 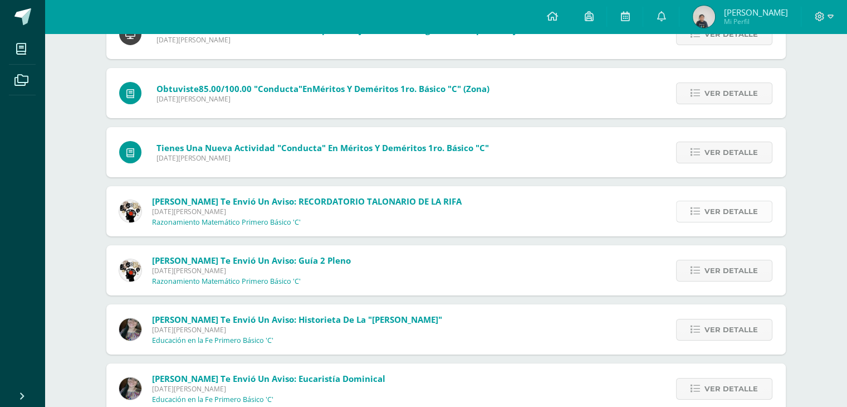 I want to click on span: Mi Perfil, so click(x=755, y=21).